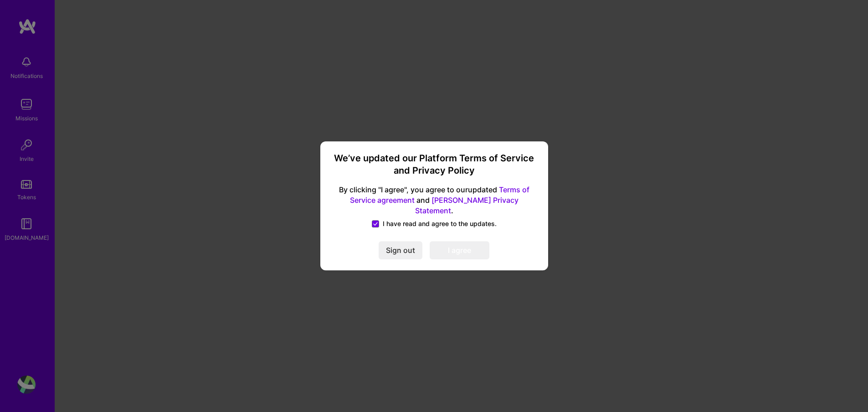 The height and width of the screenshot is (412, 868). I want to click on span: I have read and agree to the updates., so click(439, 224).